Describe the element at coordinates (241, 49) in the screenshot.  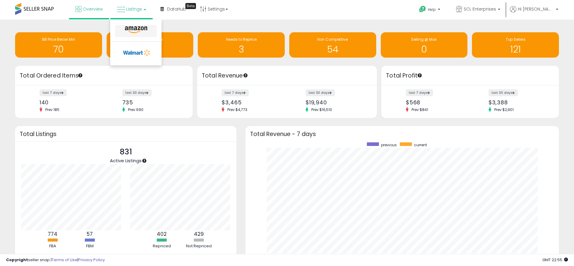
I see `h1: 3` at that location.